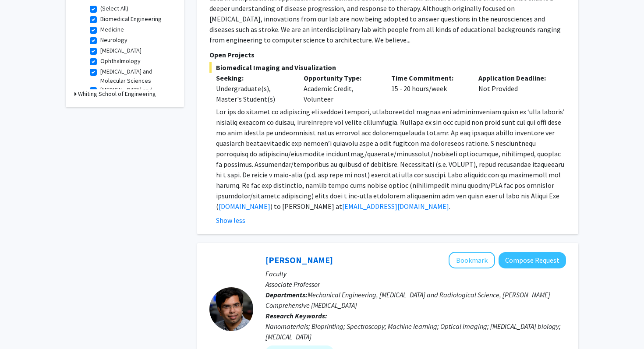 The image size is (644, 349). What do you see at coordinates (231, 220) in the screenshot?
I see `button: Show less` at bounding box center [231, 220].